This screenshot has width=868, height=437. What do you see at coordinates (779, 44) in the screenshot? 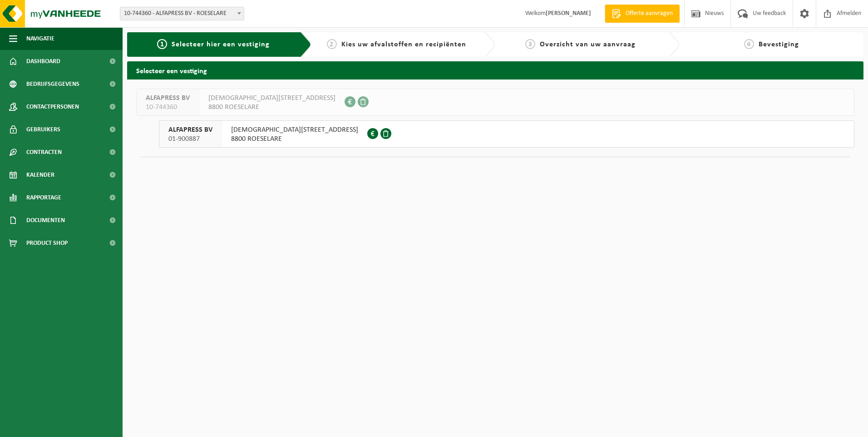
I see `span: Bevestiging` at bounding box center [779, 44].